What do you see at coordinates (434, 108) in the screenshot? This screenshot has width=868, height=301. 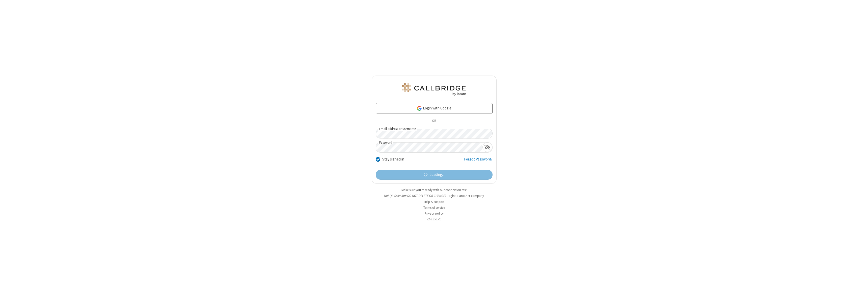 I see `a: Login with Google` at bounding box center [434, 108].